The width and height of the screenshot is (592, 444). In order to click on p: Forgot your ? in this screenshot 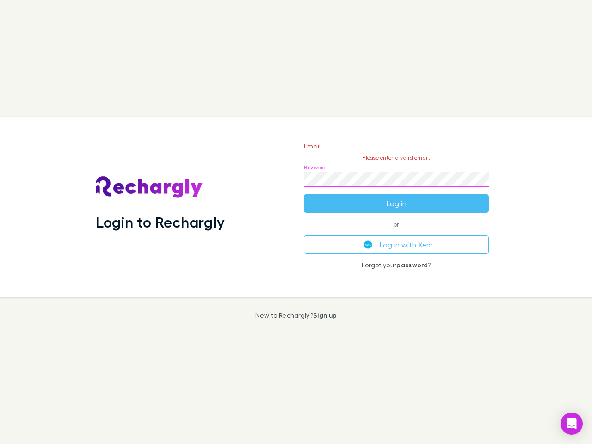, I will do `click(396, 265)`.